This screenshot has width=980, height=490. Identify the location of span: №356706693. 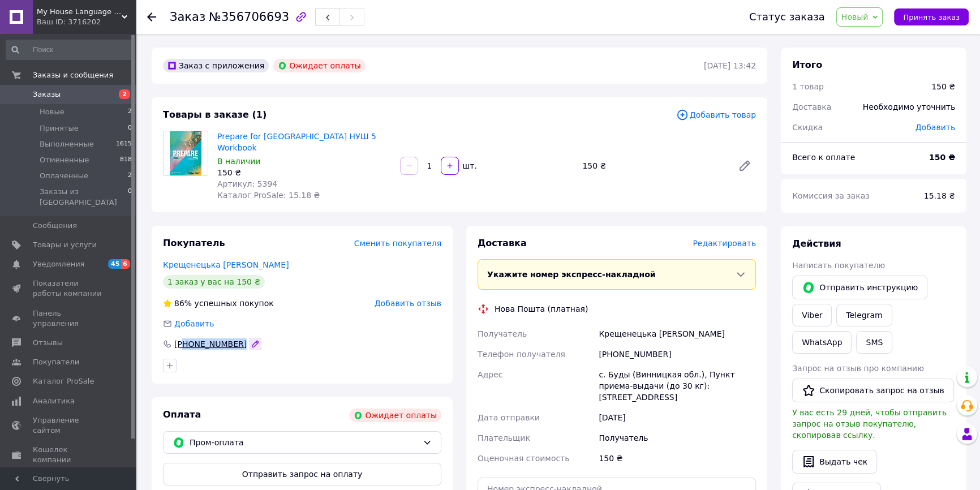
(249, 17).